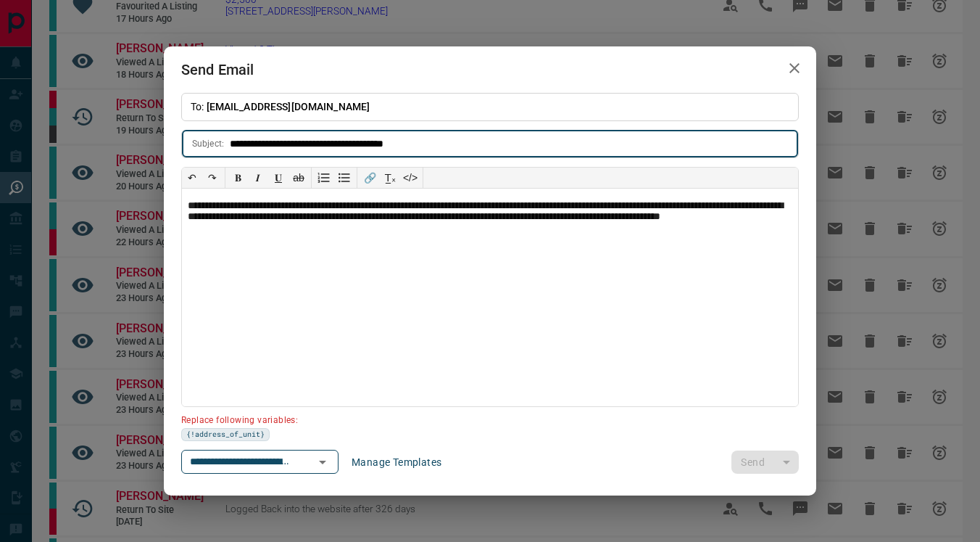 This screenshot has height=542, width=980. Describe the element at coordinates (322, 462) in the screenshot. I see `button: Open` at that location.